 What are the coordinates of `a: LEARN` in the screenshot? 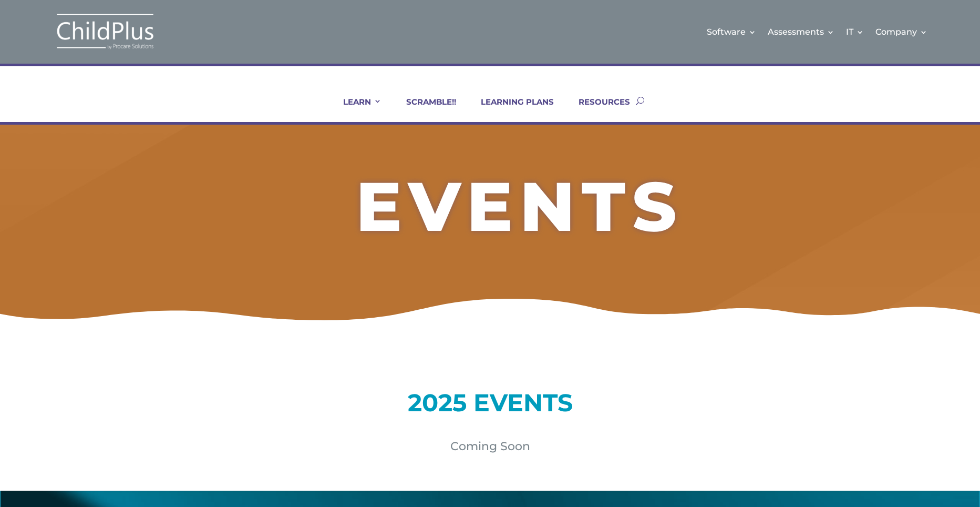 It's located at (356, 110).